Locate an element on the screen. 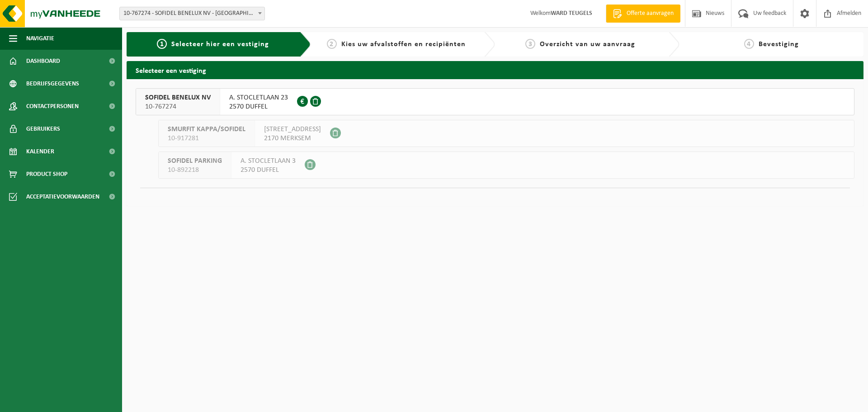  span: SOFIDEL BENELUX NV is located at coordinates (178, 97).